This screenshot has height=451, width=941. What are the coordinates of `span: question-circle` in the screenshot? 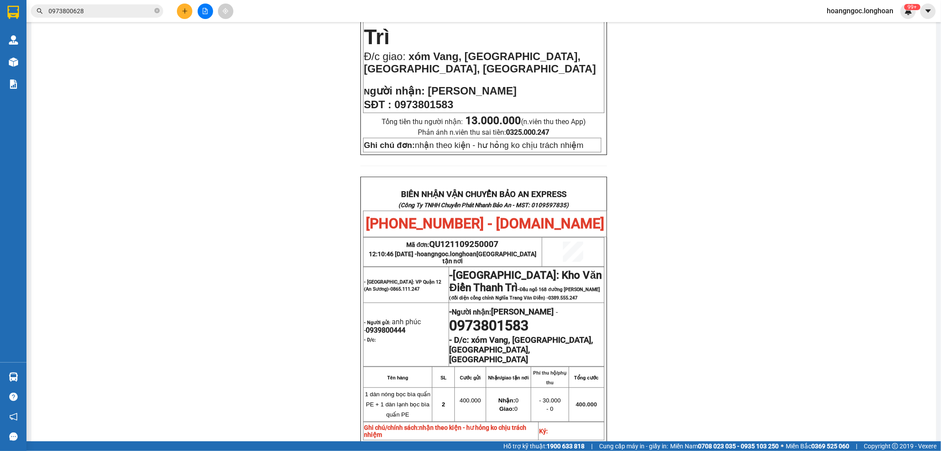 It's located at (13, 396).